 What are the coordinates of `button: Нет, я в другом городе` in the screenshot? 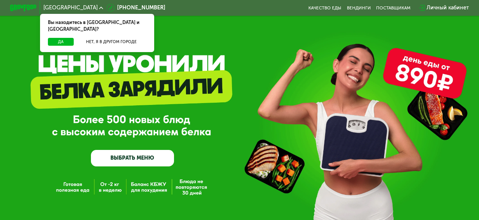 It's located at (111, 42).